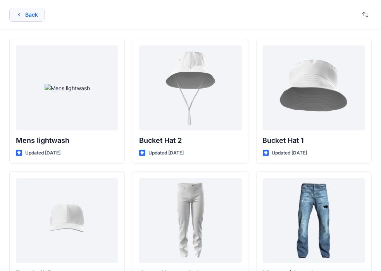 Image resolution: width=381 pixels, height=271 pixels. I want to click on a: Mens mid wash, so click(314, 221).